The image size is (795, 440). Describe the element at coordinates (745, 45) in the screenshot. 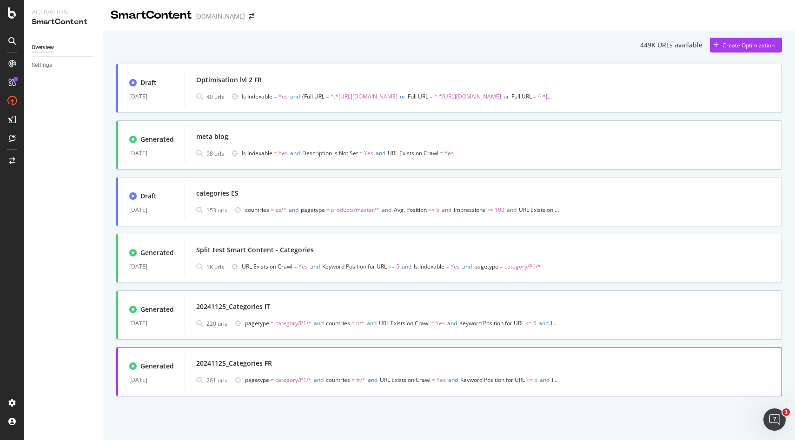

I see `button: Create Optimization` at that location.